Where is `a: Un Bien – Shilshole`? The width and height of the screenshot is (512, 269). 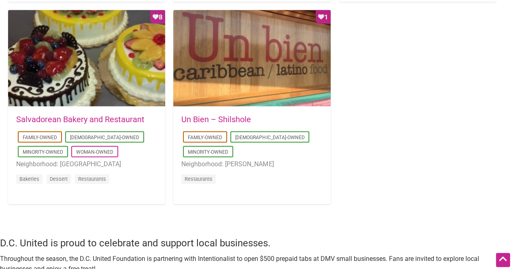
a: Un Bien – Shilshole is located at coordinates (216, 119).